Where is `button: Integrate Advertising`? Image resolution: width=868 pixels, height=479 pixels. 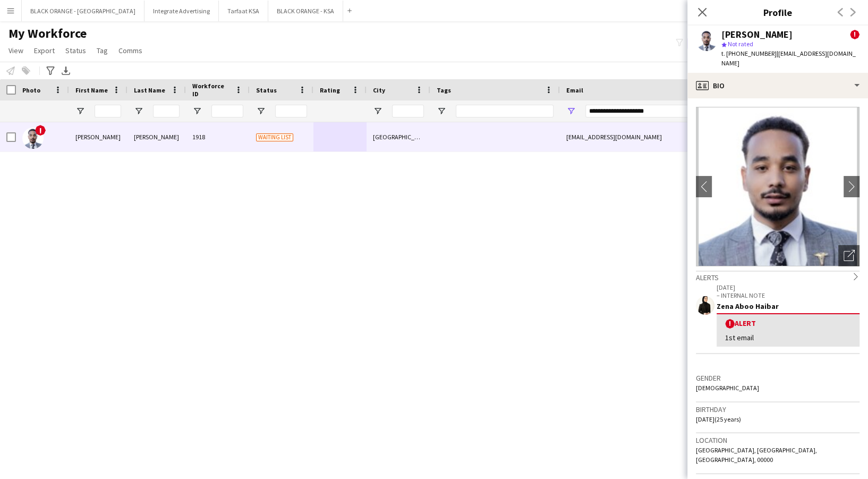 button: Integrate Advertising is located at coordinates (182, 10).